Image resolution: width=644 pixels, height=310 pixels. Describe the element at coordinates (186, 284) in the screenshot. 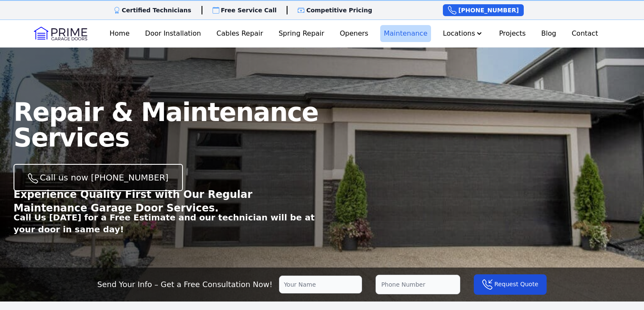

I see `p: Send Your Info – Get a Free Consultation Now!` at that location.